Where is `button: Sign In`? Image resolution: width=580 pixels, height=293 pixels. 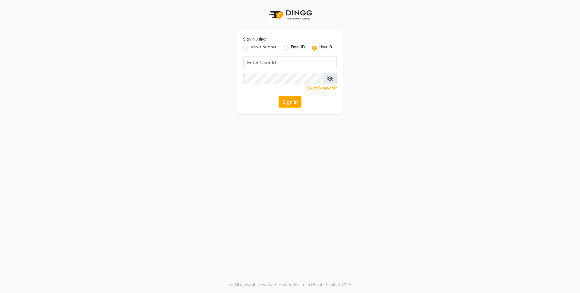 button: Sign In is located at coordinates (290, 102).